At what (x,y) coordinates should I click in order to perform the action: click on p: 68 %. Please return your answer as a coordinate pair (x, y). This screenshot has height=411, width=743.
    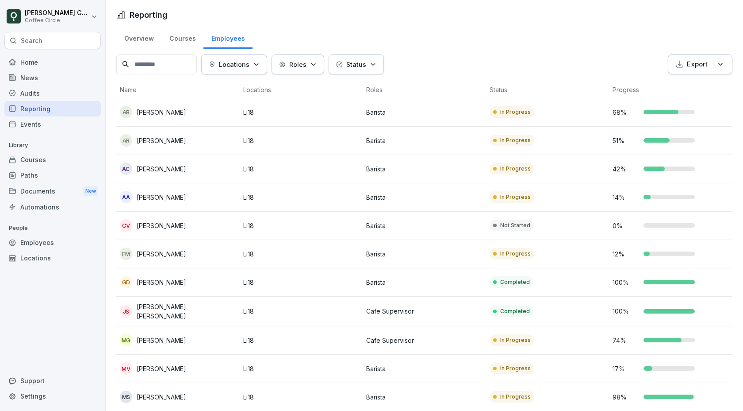
    Looking at the image, I should click on (626, 112).